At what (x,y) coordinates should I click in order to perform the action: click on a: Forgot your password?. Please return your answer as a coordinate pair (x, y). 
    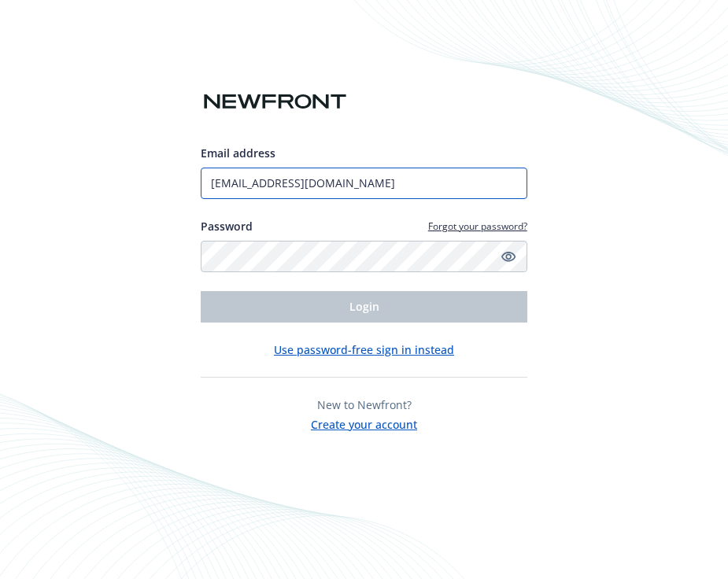
    Looking at the image, I should click on (478, 226).